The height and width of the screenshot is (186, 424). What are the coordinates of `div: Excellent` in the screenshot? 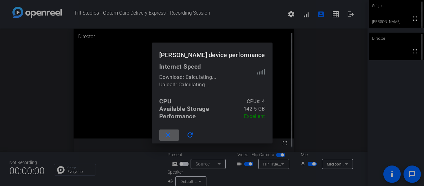 It's located at (255, 116).